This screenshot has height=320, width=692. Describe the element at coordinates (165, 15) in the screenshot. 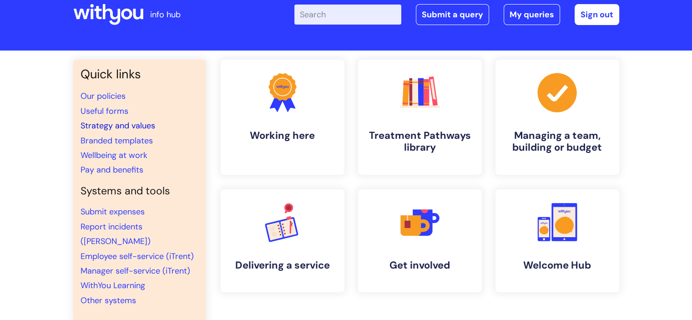

I see `p: info hub` at that location.